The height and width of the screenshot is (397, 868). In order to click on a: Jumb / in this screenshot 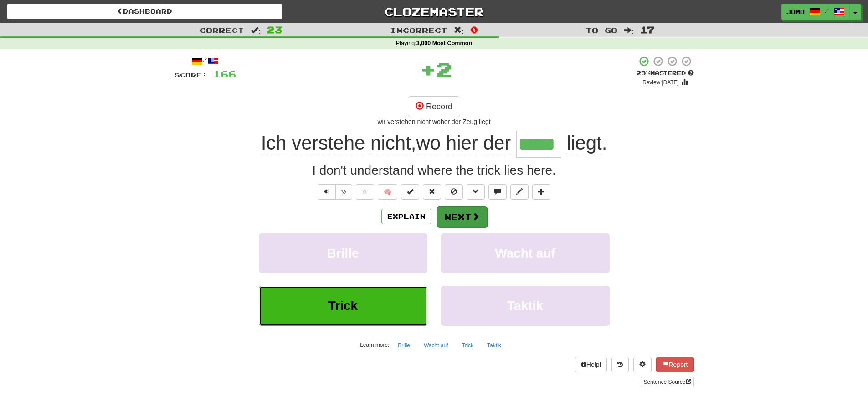, I will do `click(815, 12)`.